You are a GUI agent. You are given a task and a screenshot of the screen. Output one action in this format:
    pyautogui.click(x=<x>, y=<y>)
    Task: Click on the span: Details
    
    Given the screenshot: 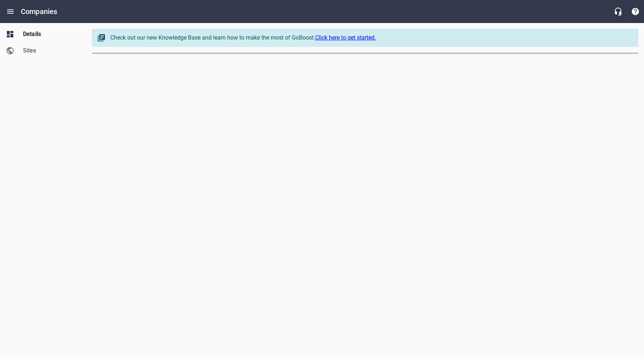 What is the action you would take?
    pyautogui.click(x=50, y=34)
    